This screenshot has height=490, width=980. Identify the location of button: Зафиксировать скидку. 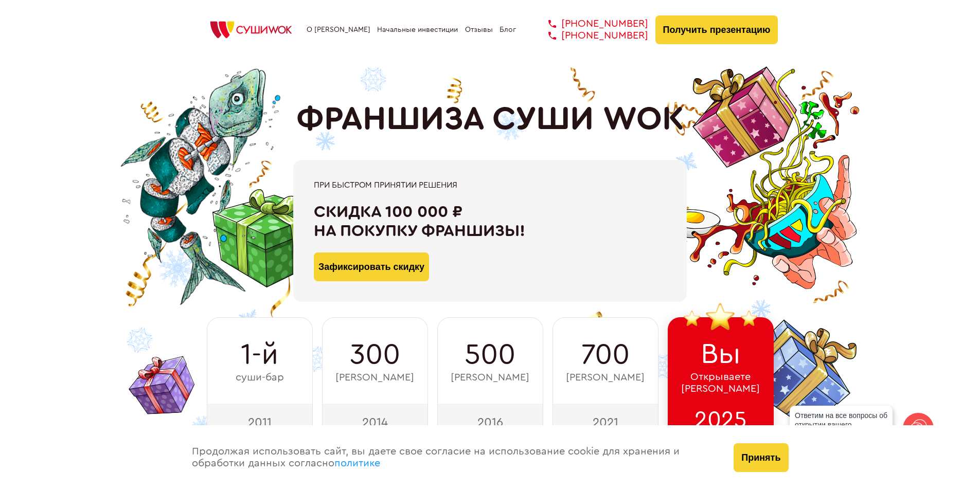
(371, 267).